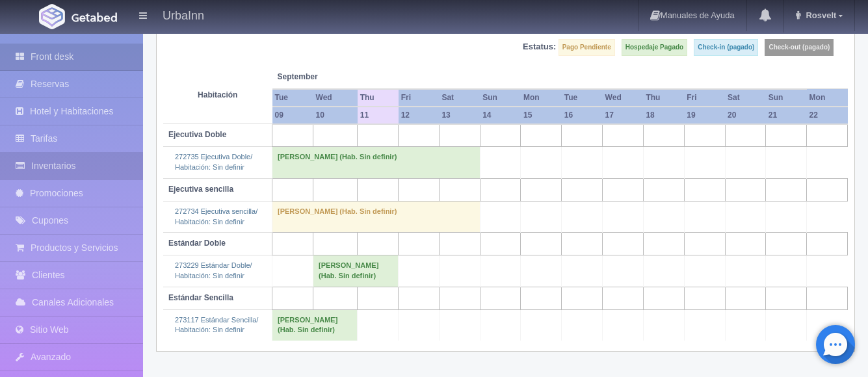  Describe the element at coordinates (216, 216) in the screenshot. I see `a: 272734 Ejecutiva sencilla/Habitación: Sin definir` at that location.